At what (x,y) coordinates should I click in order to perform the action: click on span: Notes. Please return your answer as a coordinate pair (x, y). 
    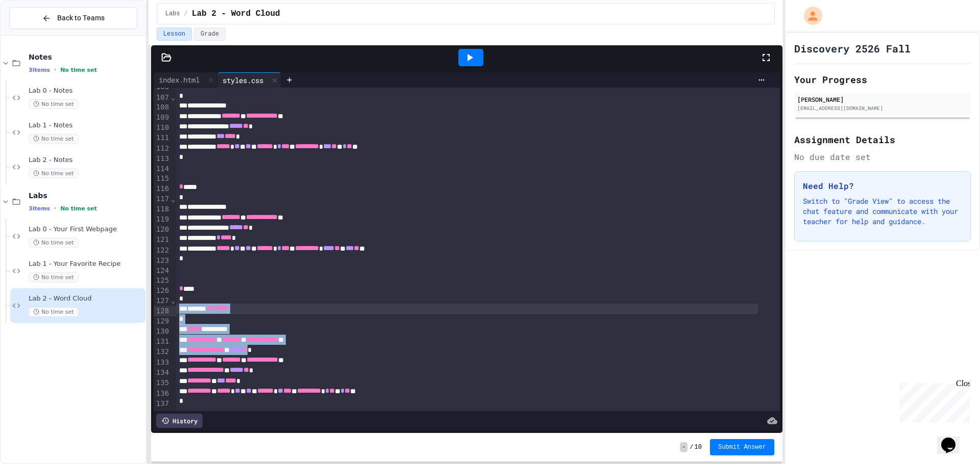
    Looking at the image, I should click on (86, 57).